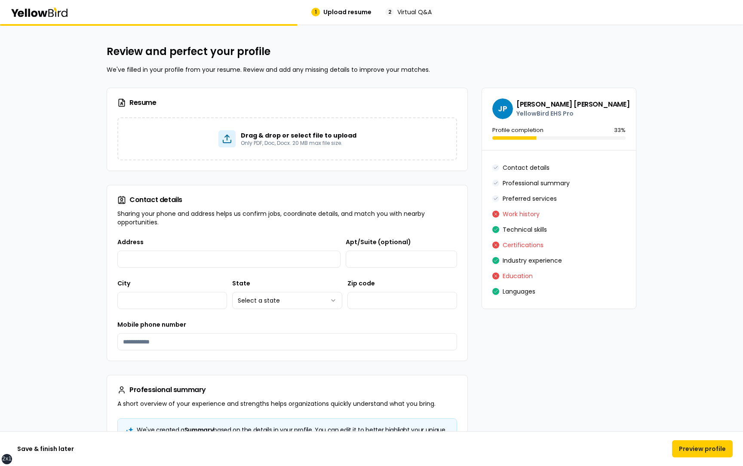 The width and height of the screenshot is (743, 466). What do you see at coordinates (241, 283) in the screenshot?
I see `label: State` at bounding box center [241, 283].